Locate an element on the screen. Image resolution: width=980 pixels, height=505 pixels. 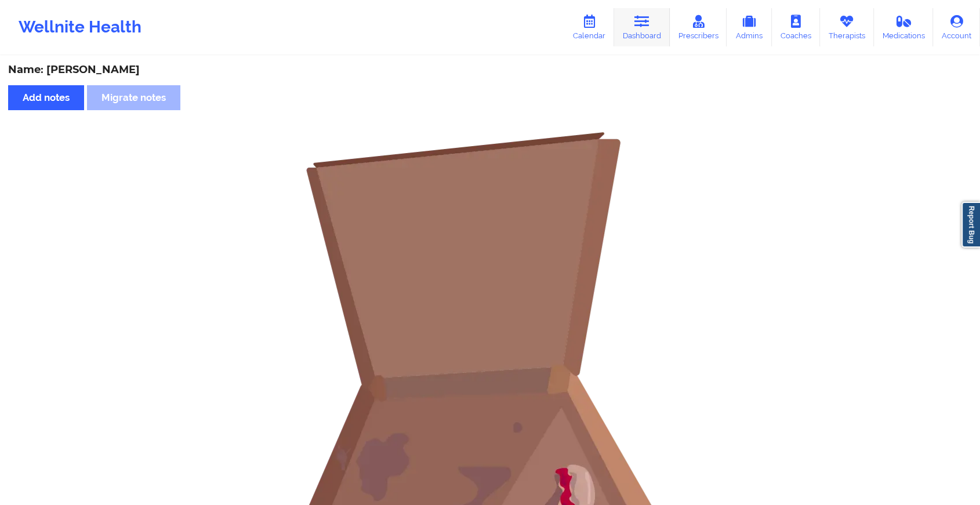
a: Prescribers is located at coordinates (698, 27).